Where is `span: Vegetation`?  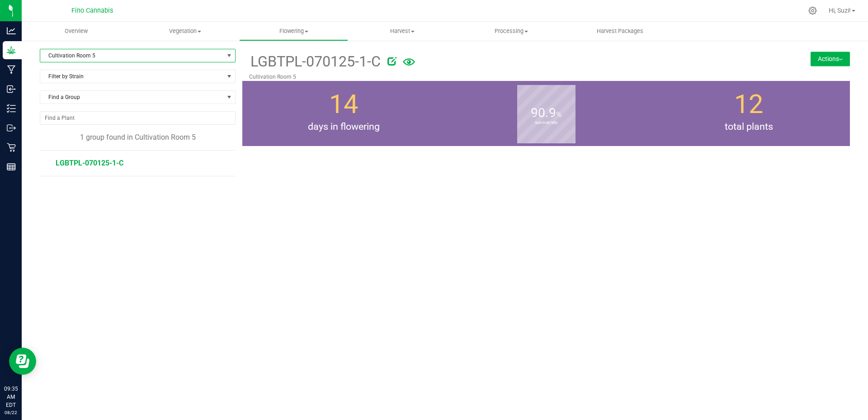
span: Vegetation is located at coordinates (185, 31).